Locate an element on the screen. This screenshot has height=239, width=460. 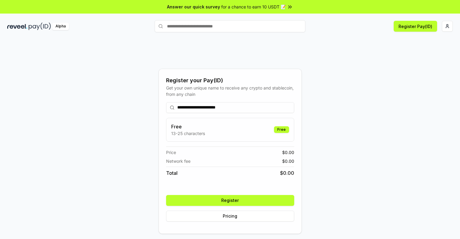
span: for a chance to earn 10 USDT 📝 is located at coordinates (254, 7).